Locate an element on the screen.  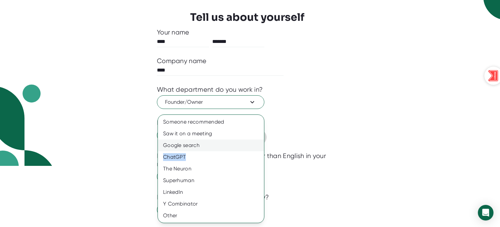
div: Superhuman is located at coordinates (211, 181).